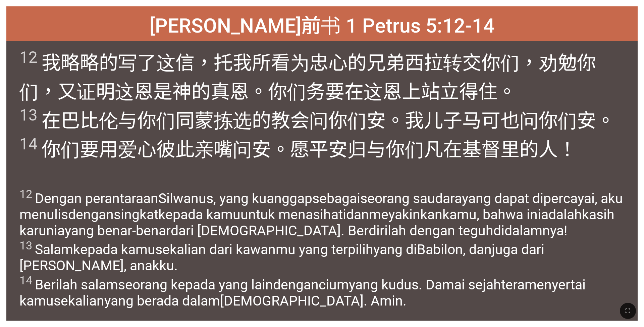 This screenshot has height=327, width=644. I want to click on wg1519: 站立得住, so click(318, 120).